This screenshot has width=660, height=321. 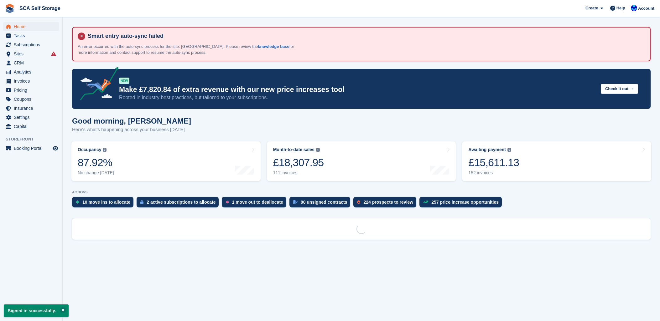 What do you see at coordinates (361, 192) in the screenshot?
I see `p: ACTIONS` at bounding box center [361, 192].